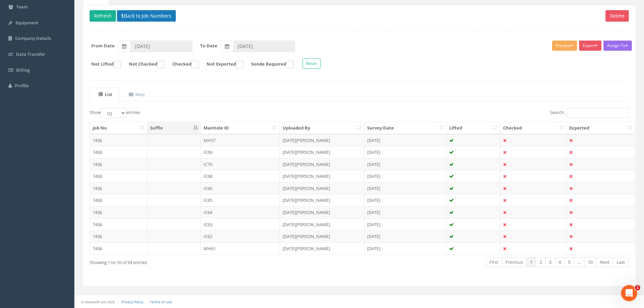  What do you see at coordinates (569, 262) in the screenshot?
I see `a: 5` at bounding box center [569, 262].